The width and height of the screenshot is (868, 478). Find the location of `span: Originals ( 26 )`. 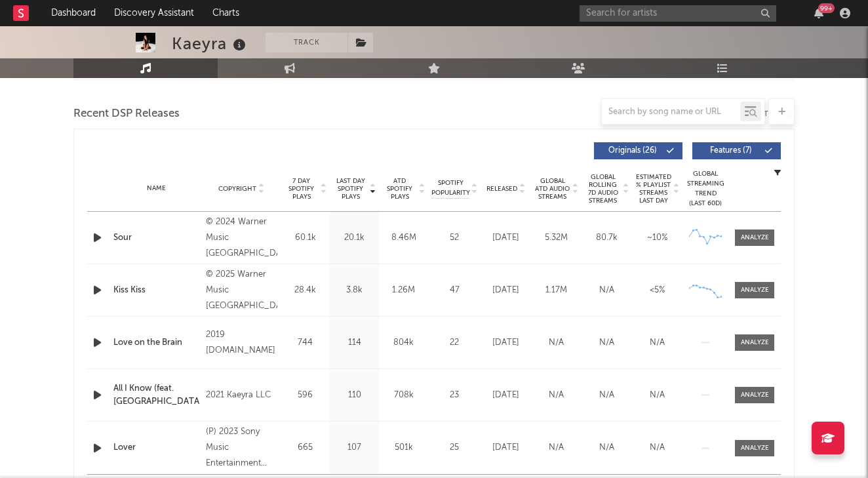

span: Originals ( 26 ) is located at coordinates (633, 151).